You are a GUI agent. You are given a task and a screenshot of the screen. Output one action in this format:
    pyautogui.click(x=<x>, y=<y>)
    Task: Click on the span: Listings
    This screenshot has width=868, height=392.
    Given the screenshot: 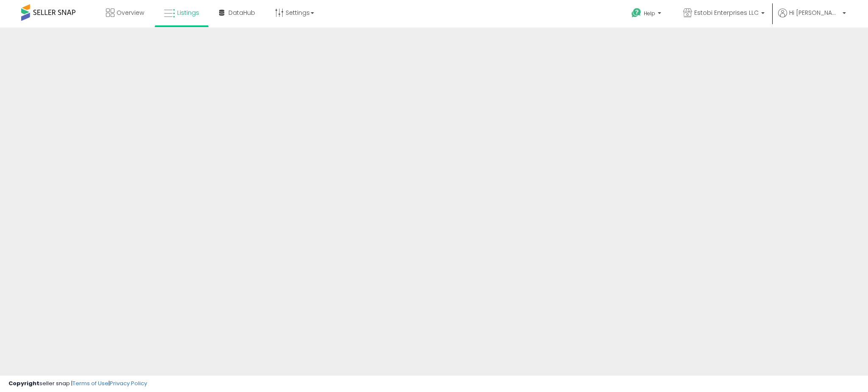 What is the action you would take?
    pyautogui.click(x=188, y=13)
    